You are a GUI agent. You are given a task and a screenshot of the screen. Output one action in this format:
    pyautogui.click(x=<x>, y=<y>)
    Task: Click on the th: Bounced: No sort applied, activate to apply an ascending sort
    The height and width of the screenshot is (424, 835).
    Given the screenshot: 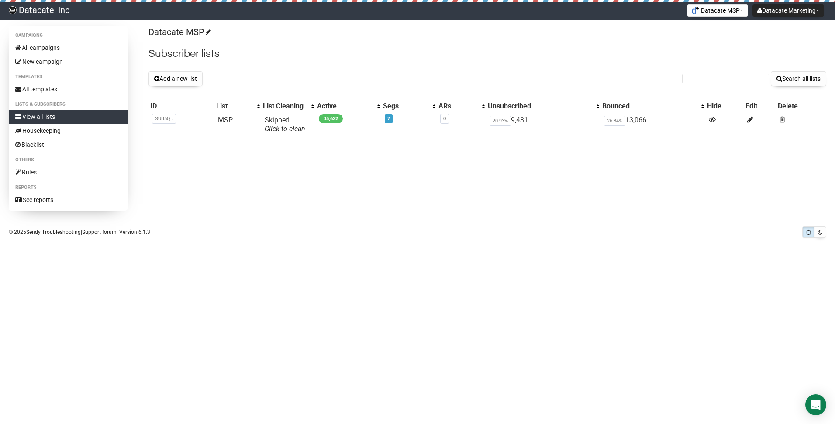 What is the action you would take?
    pyautogui.click(x=653, y=106)
    